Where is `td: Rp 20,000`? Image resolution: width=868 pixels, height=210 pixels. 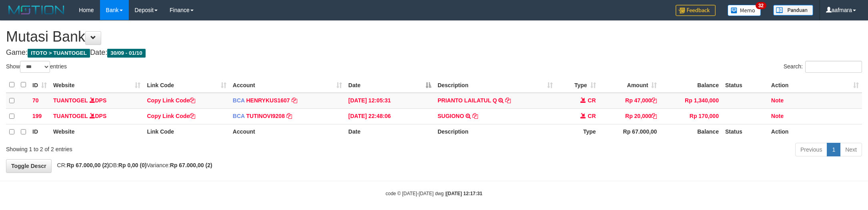
td: Rp 20,000 is located at coordinates (630, 116).